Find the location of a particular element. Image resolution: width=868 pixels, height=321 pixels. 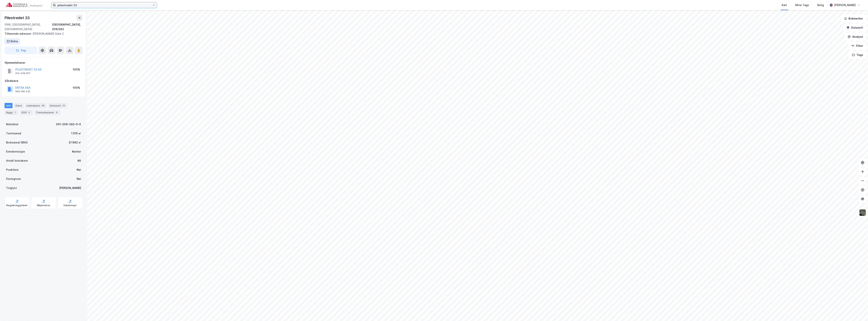

button: Datasett is located at coordinates (855, 28).